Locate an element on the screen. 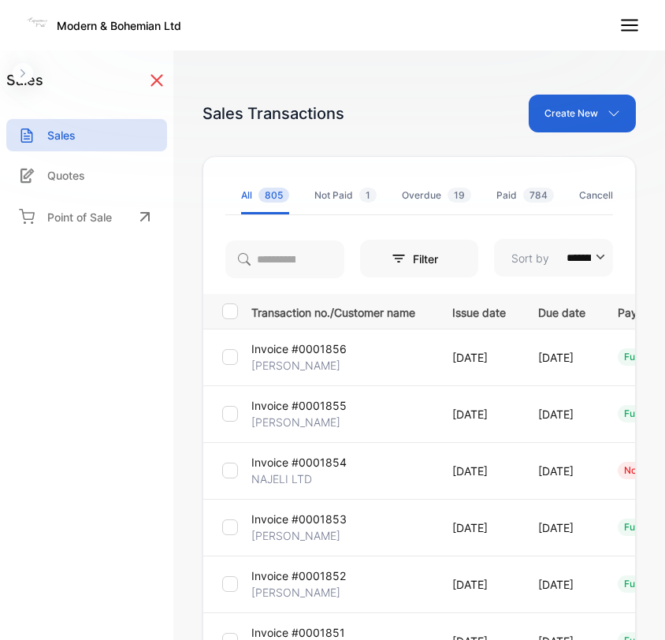 Image resolution: width=665 pixels, height=640 pixels. p: Create New is located at coordinates (571, 113).